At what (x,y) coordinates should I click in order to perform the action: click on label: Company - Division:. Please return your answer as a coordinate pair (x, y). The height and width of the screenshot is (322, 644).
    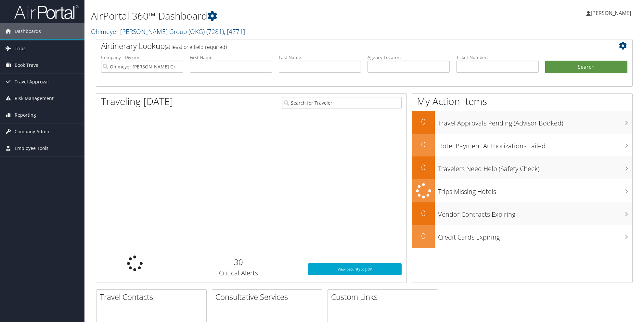
    Looking at the image, I should click on (142, 58).